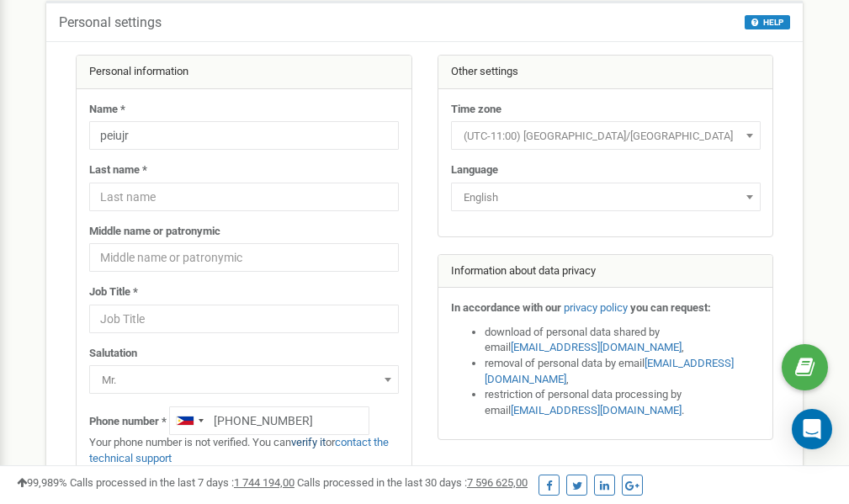 Image resolution: width=849 pixels, height=504 pixels. I want to click on input: Middle name or patronymic, so click(244, 257).